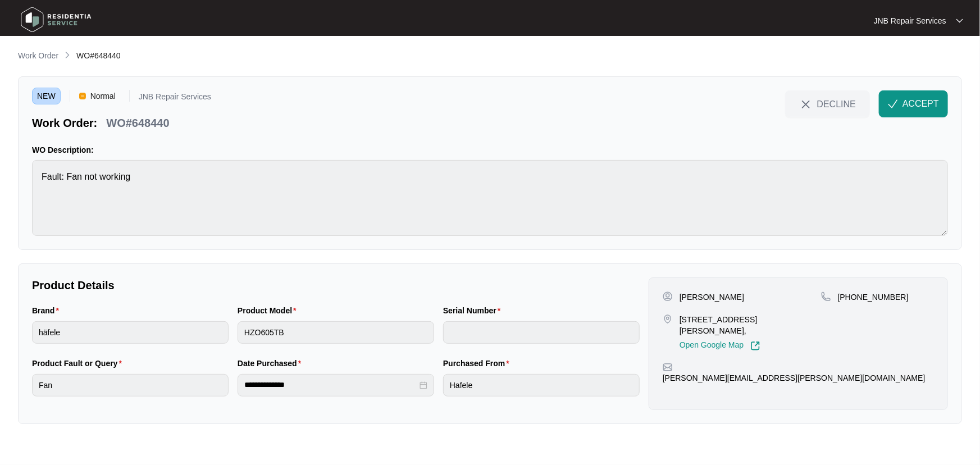 The image size is (980, 465). Describe the element at coordinates (271, 363) in the screenshot. I see `label: Date Purchased` at that location.